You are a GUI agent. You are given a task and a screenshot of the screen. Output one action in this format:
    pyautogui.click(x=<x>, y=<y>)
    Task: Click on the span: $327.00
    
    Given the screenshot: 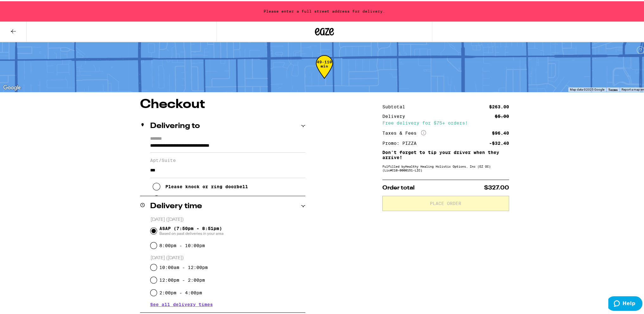 What is the action you would take?
    pyautogui.click(x=496, y=186)
    